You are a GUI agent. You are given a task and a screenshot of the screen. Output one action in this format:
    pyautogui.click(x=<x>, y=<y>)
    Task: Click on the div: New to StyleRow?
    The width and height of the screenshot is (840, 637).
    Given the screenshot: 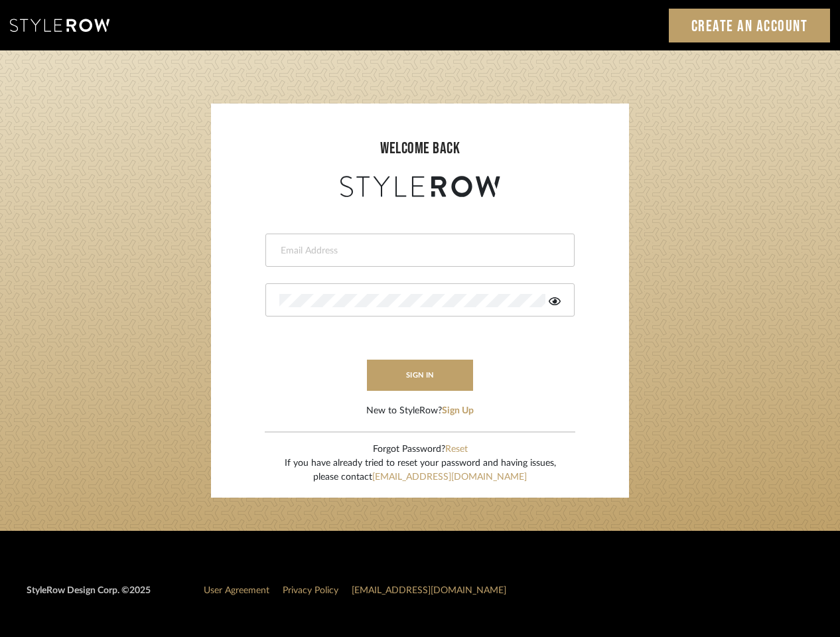 What is the action you would take?
    pyautogui.click(x=420, y=411)
    